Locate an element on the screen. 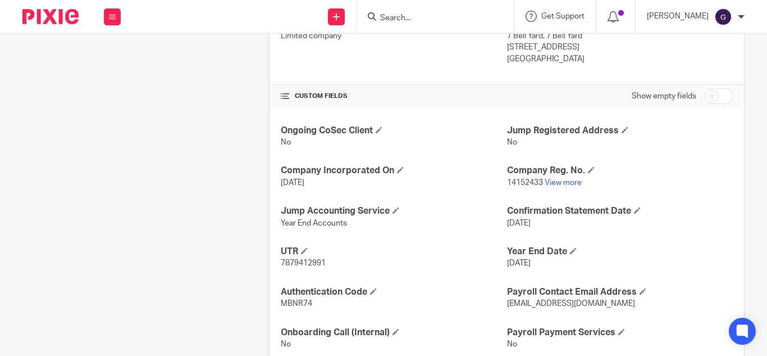 This screenshot has width=767, height=356. span: 14152433 is located at coordinates (525, 183).